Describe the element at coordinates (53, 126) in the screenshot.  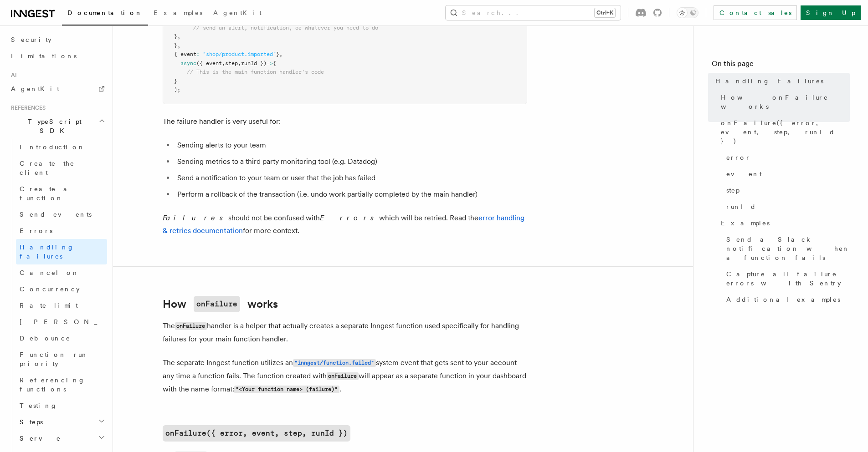
I see `span: TypeScript SDK` at that location.